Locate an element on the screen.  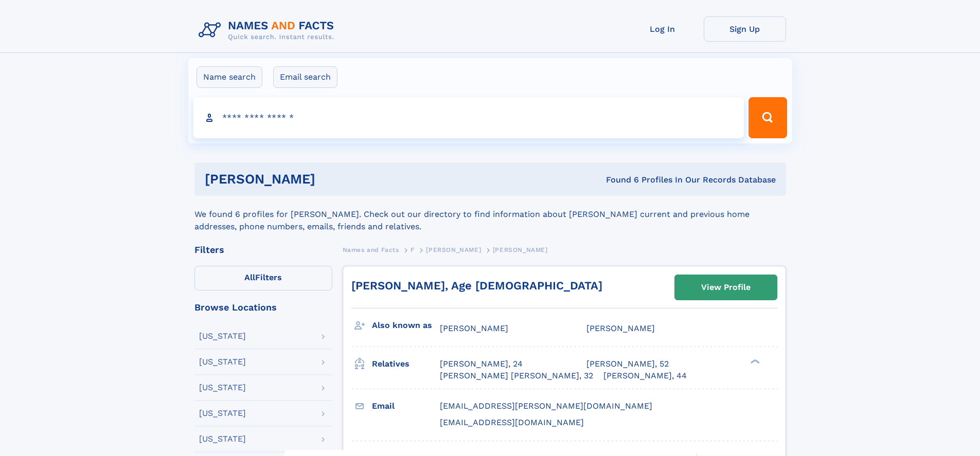
h3: Relatives is located at coordinates (406, 364).